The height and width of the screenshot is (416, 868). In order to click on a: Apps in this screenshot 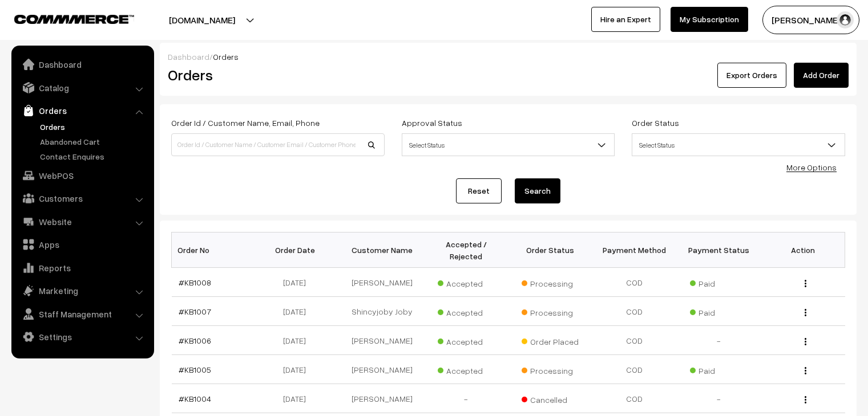, I will do `click(82, 245)`.